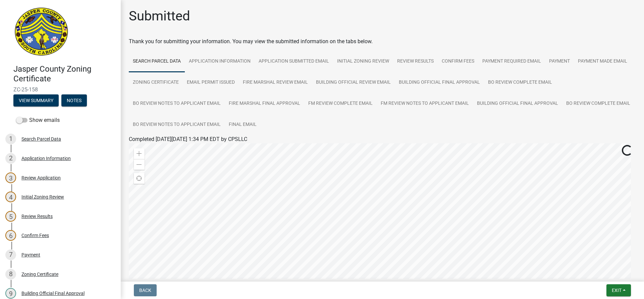  Describe the element at coordinates (11, 236) in the screenshot. I see `div: 6` at that location.